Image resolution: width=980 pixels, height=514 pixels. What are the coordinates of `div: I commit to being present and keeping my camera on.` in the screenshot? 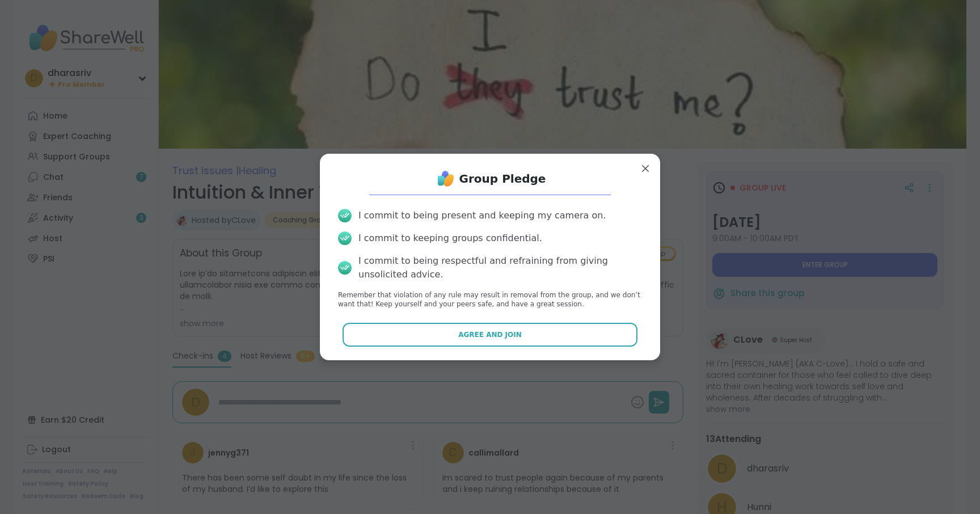 It's located at (482, 215).